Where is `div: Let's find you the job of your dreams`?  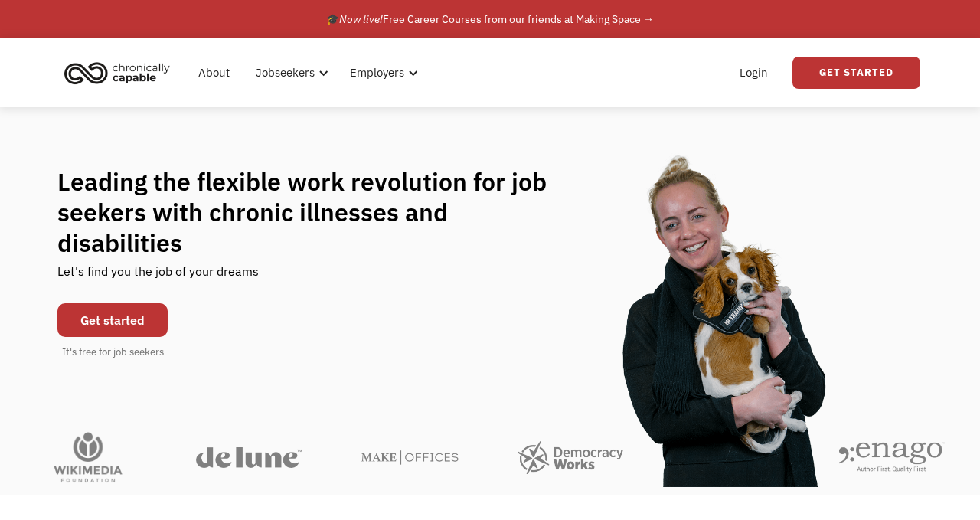
div: Let's find you the job of your dreams is located at coordinates (158, 276).